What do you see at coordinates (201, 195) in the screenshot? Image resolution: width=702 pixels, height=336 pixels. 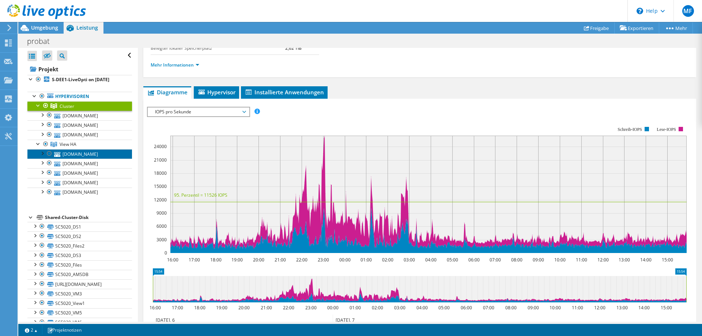 I see `text: 95. Perzentil = 11526 IOPS` at bounding box center [201, 195].